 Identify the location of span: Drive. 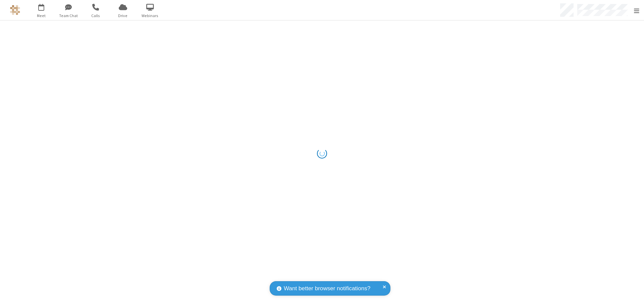
(123, 16).